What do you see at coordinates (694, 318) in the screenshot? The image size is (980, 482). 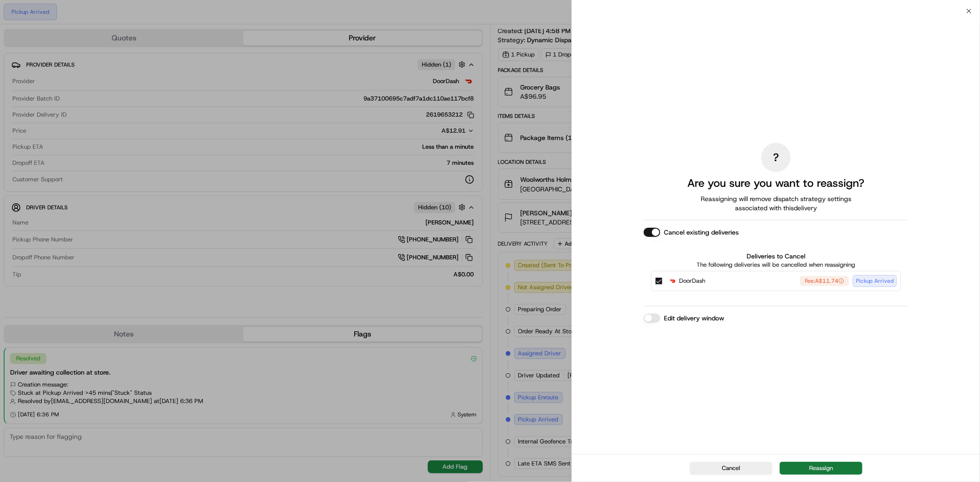 I see `label: Edit delivery window` at bounding box center [694, 318].